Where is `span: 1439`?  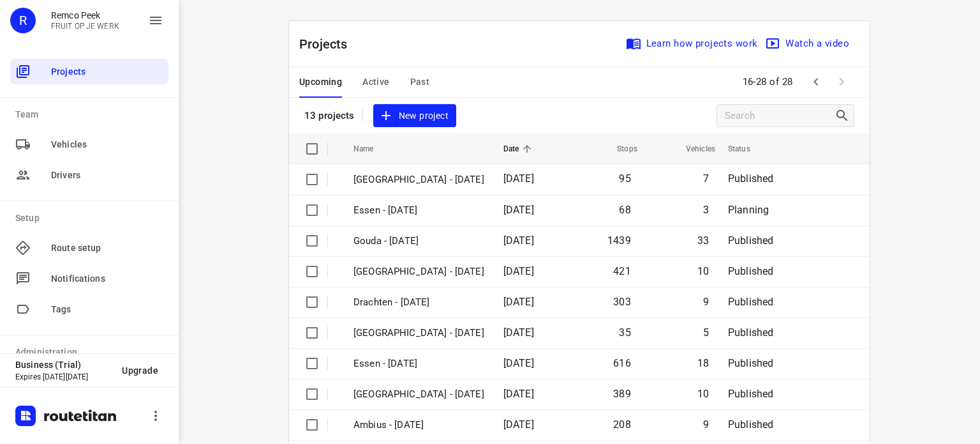 span: 1439 is located at coordinates (619, 240).